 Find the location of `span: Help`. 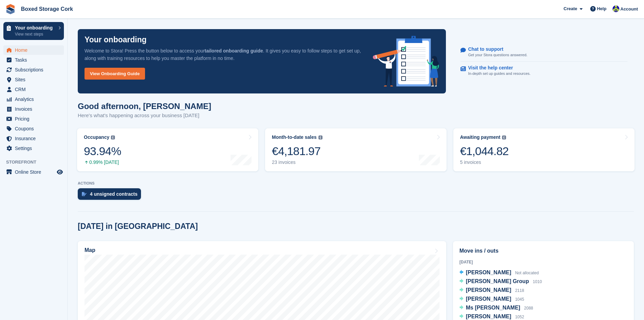

span: Help is located at coordinates (602, 9).